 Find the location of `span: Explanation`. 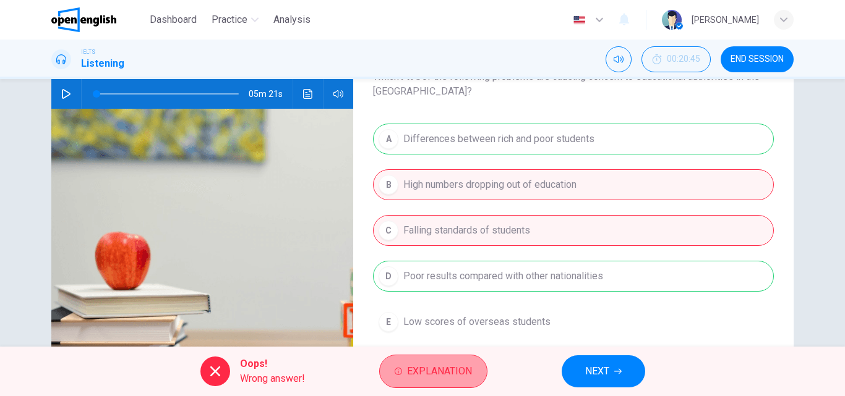

span: Explanation is located at coordinates (439, 372).